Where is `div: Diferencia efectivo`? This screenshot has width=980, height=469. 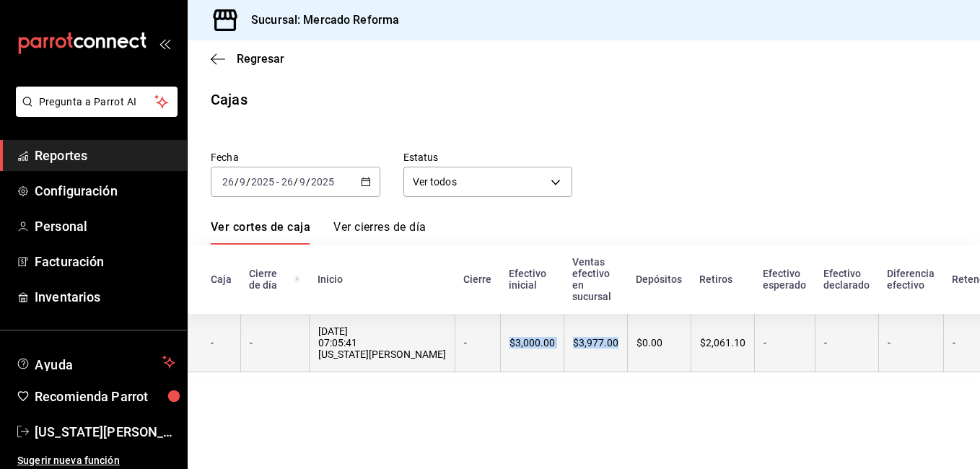 div: Diferencia efectivo is located at coordinates (910, 279).